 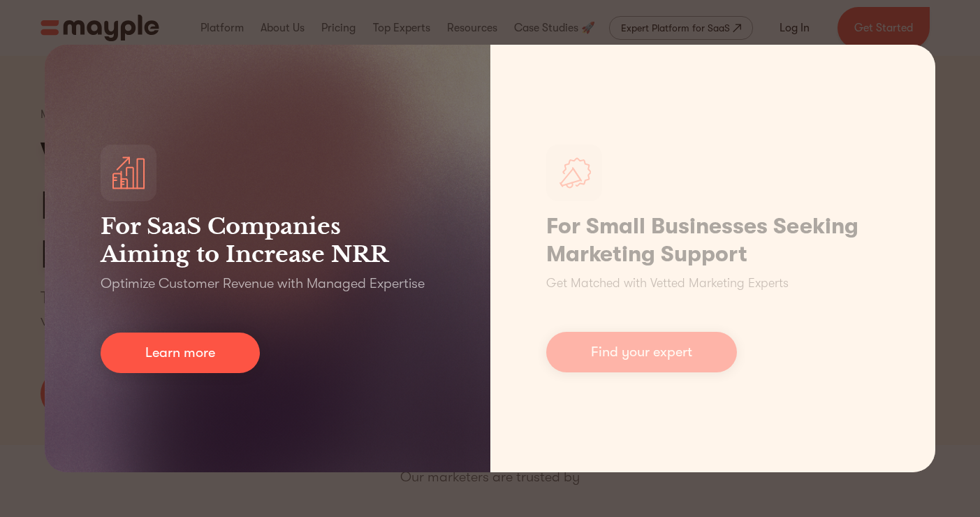 What do you see at coordinates (714, 241) in the screenshot?
I see `h1: For Small Businesses Seeking Marketing Support` at bounding box center [714, 241].